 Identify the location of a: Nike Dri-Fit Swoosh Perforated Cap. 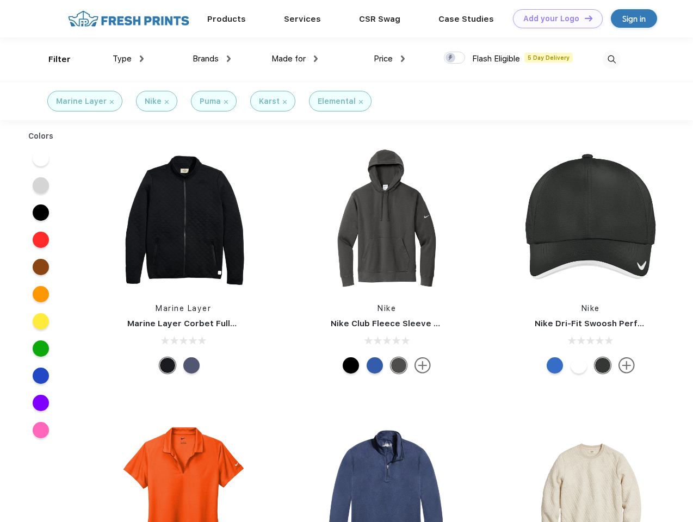
(610, 324).